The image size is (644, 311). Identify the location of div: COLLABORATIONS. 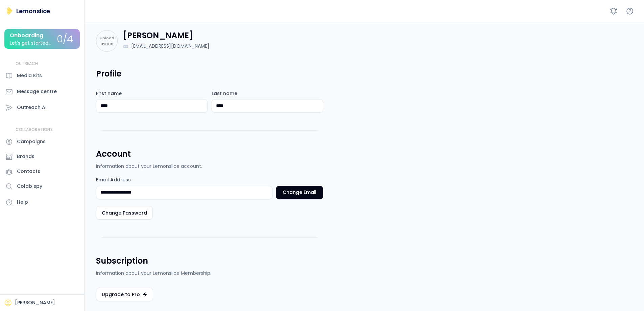
(35, 129).